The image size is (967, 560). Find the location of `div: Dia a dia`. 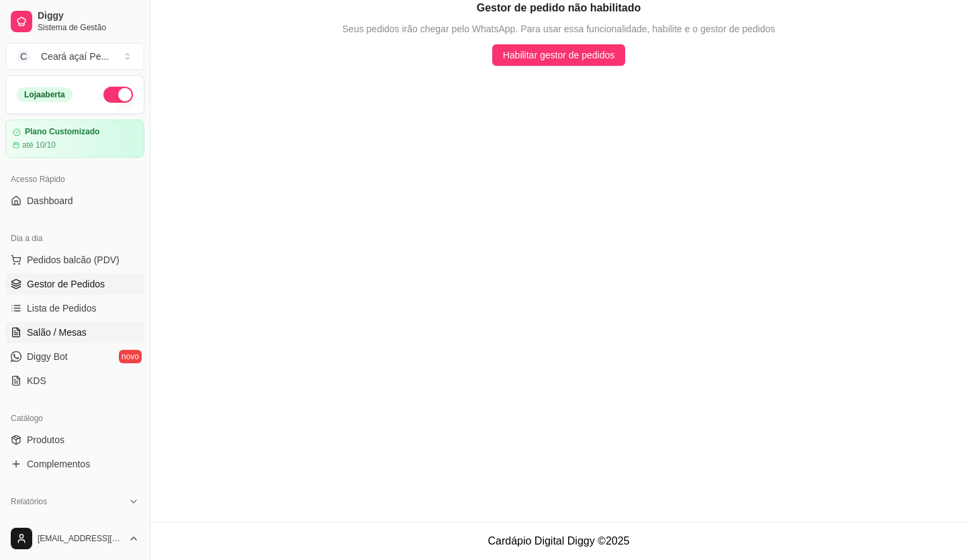

div: Dia a dia is located at coordinates (74, 238).